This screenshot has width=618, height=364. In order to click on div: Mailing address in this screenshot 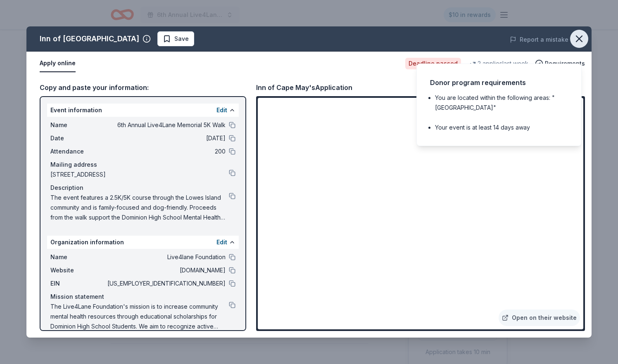, I will do `click(143, 164)`.